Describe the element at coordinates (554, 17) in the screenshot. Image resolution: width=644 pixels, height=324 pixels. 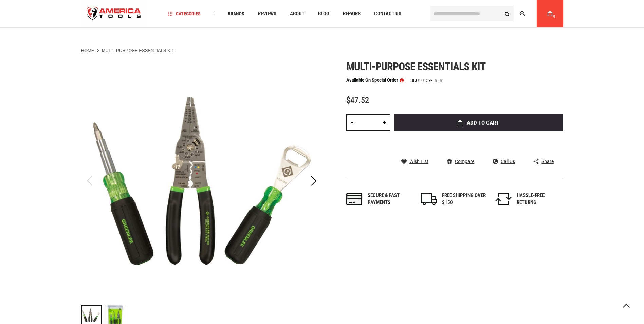
I see `span: 0` at that location.